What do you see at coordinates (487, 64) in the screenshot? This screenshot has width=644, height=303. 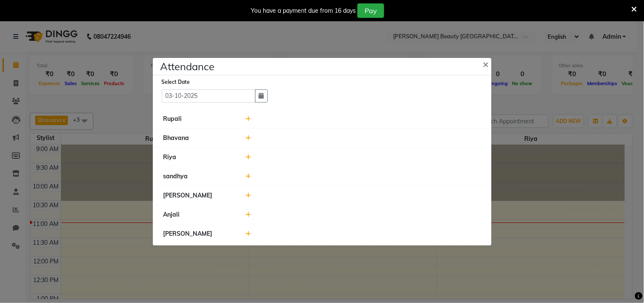 I see `button: Close` at bounding box center [487, 64].